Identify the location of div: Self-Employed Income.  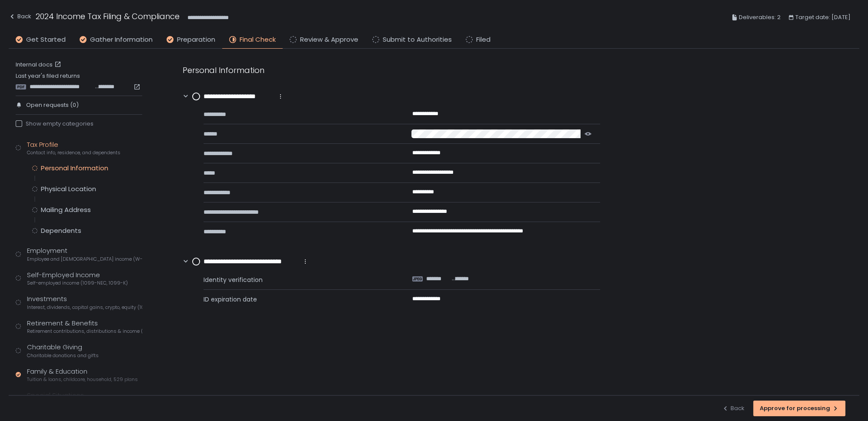
(77, 279).